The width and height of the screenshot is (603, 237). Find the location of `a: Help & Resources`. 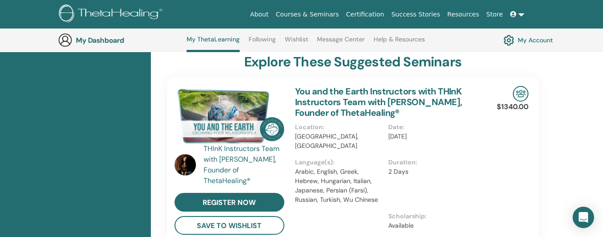

a: Help & Resources is located at coordinates (399, 43).